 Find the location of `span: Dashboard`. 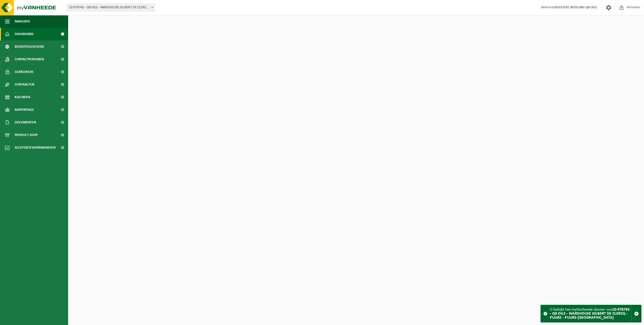

span: Dashboard is located at coordinates (24, 34).